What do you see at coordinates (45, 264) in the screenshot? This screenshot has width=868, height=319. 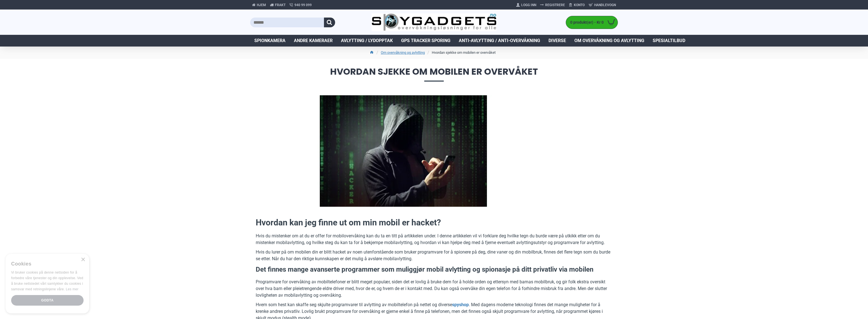 I see `div: Cookies` at bounding box center [45, 264].